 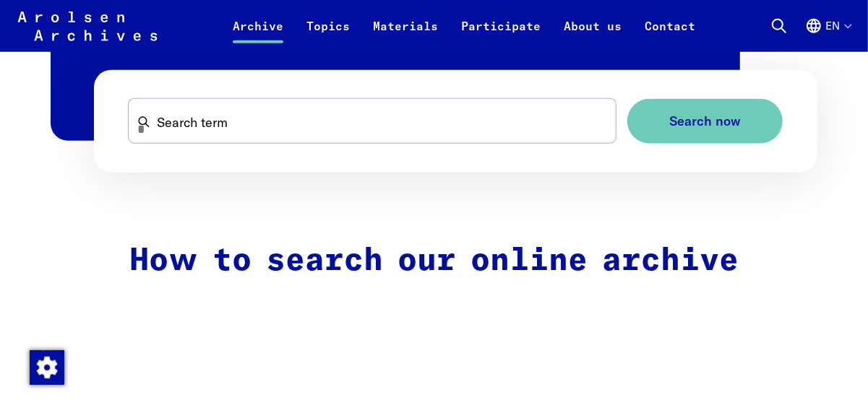 What do you see at coordinates (405, 35) in the screenshot?
I see `a: Materials` at bounding box center [405, 35].